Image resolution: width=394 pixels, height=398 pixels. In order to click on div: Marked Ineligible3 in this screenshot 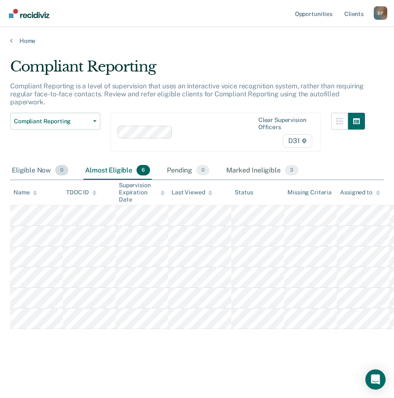, I will do `click(262, 171)`.